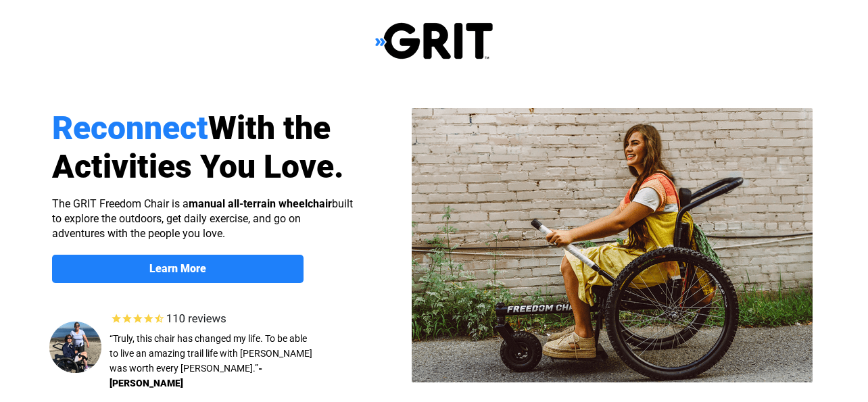  Describe the element at coordinates (203, 218) in the screenshot. I see `span: The GRIT Freedom Chair is a built to explore the outdoors, get daily exercise, and go on adventur...` at that location.